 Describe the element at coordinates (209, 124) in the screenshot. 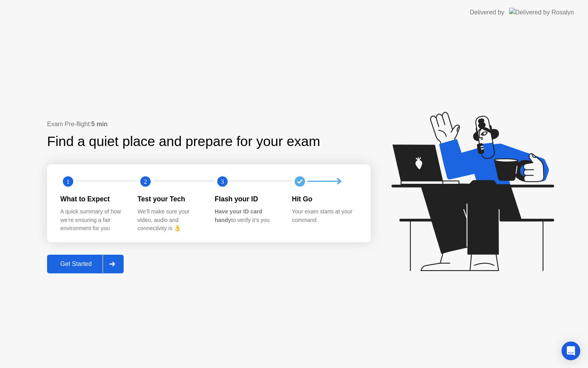

I see `div: Exam Pre-flight:` at that location.